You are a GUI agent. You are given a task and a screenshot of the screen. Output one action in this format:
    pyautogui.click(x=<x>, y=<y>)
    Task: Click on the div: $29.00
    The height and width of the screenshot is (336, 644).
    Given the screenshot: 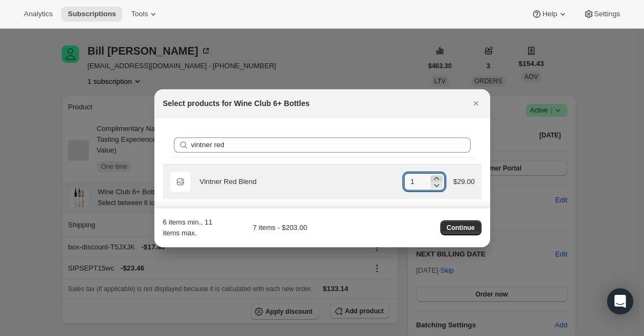 What is the action you would take?
    pyautogui.click(x=464, y=182)
    